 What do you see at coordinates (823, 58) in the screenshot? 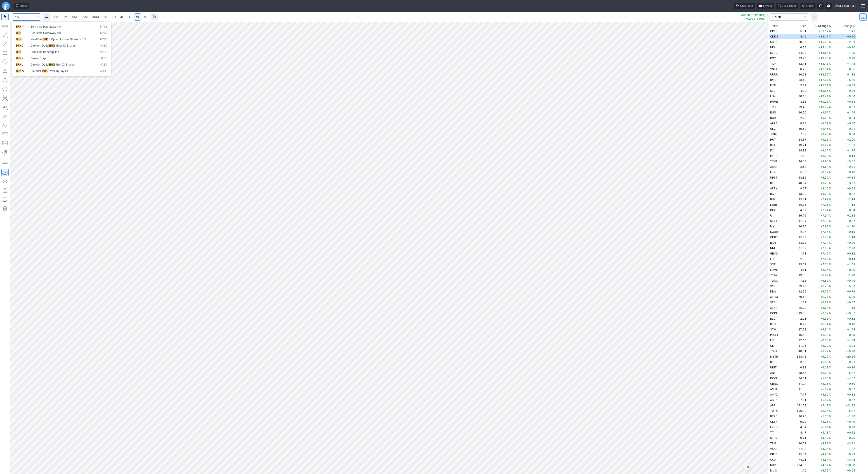
I see `span: +13.40` at bounding box center [823, 58].